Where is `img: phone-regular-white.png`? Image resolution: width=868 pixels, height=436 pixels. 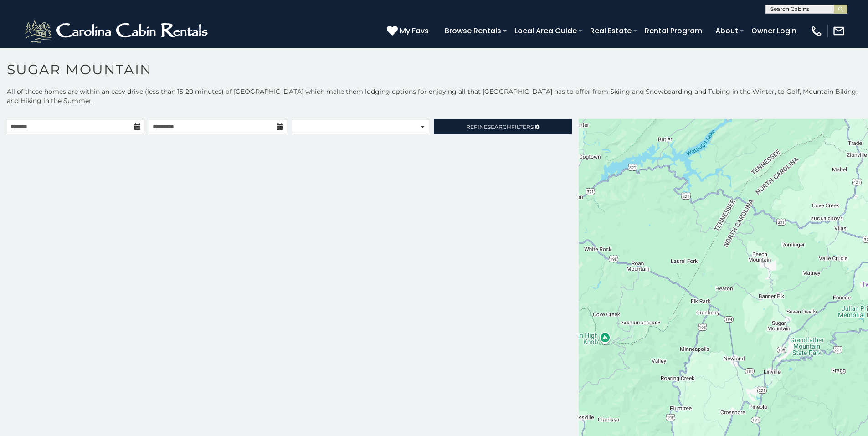 img: phone-regular-white.png is located at coordinates (816, 31).